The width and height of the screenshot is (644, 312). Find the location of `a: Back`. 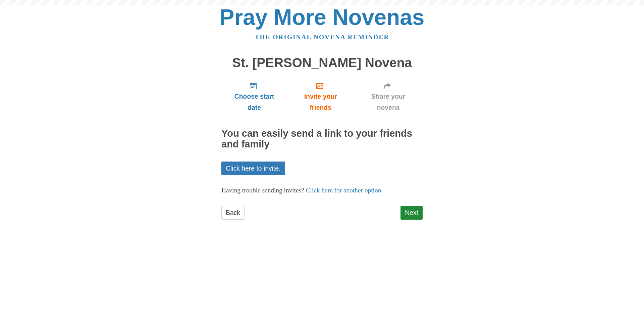

a: Back is located at coordinates (233, 213).